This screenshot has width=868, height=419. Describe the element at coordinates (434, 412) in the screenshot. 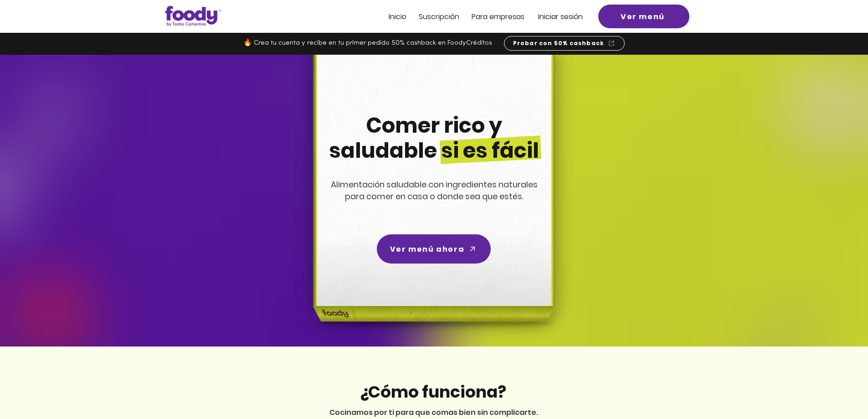

I see `span: Cocinamos por ti para que comas bien sin complicarte.` at that location.